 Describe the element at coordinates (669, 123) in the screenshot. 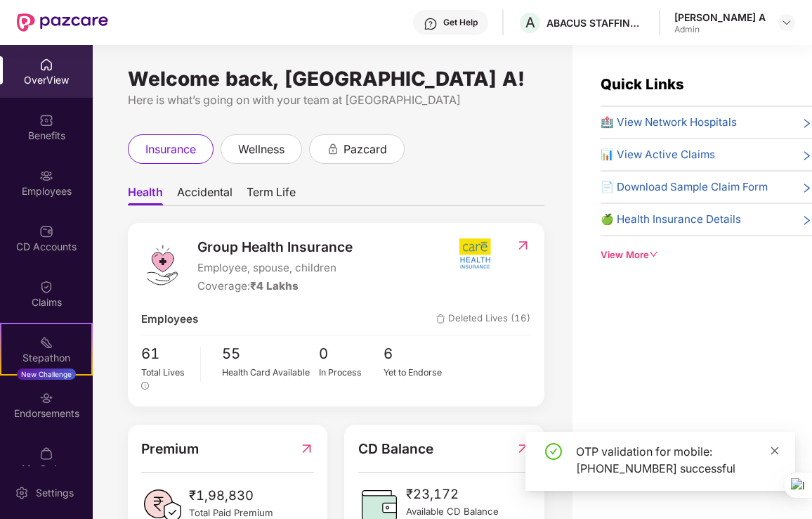

I see `span: 🏥 View Network Hospitals` at that location.